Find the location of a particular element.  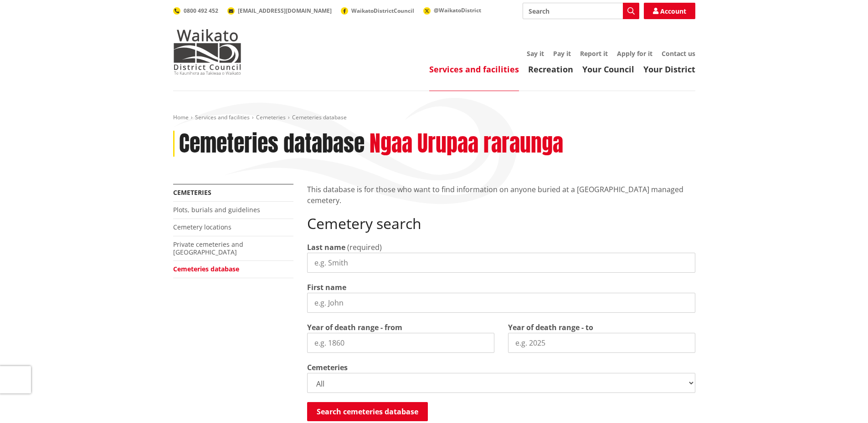

a: Recreation is located at coordinates (550, 69).